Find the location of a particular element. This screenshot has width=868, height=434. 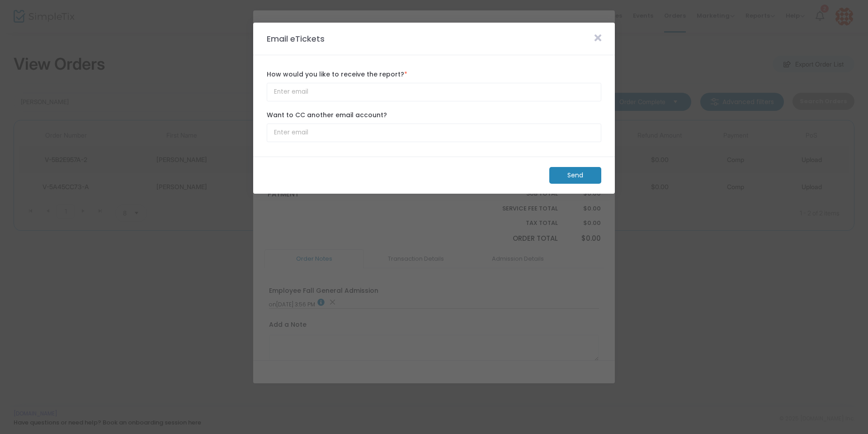

m-panel-header: Email eTickets is located at coordinates (434, 39).